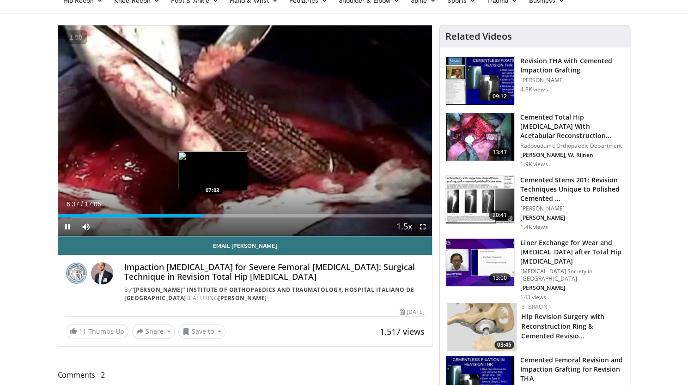 This screenshot has width=688, height=385. I want to click on button: Save to, so click(202, 332).